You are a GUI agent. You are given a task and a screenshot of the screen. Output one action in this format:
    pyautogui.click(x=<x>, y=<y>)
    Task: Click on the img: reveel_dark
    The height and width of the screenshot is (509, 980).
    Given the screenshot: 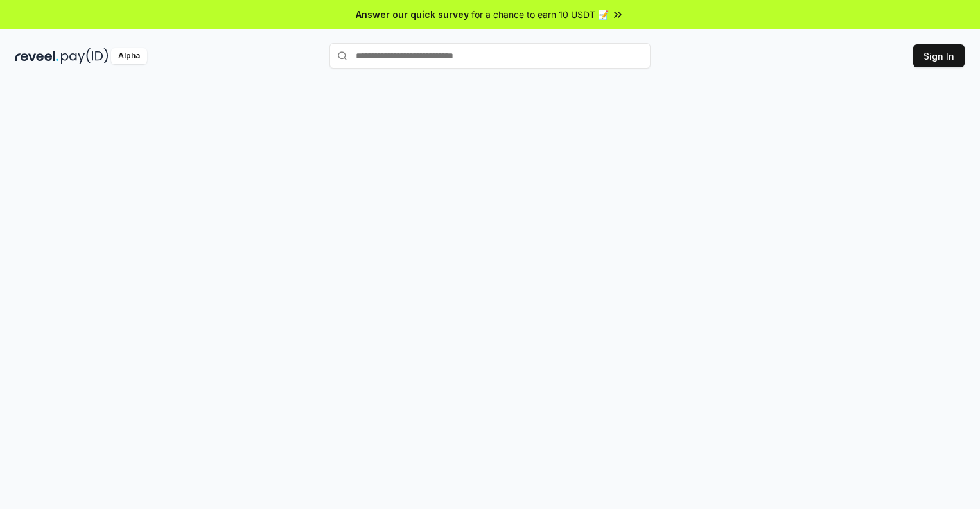 What is the action you would take?
    pyautogui.click(x=37, y=56)
    